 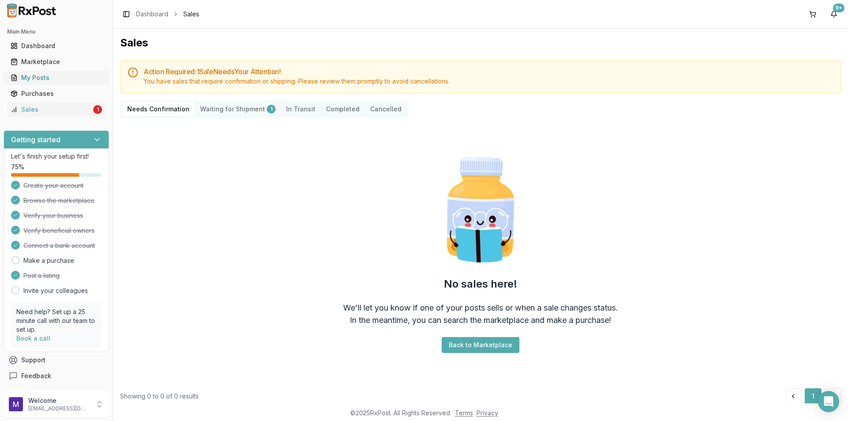 What do you see at coordinates (56, 94) in the screenshot?
I see `div: Purchases` at bounding box center [56, 94].